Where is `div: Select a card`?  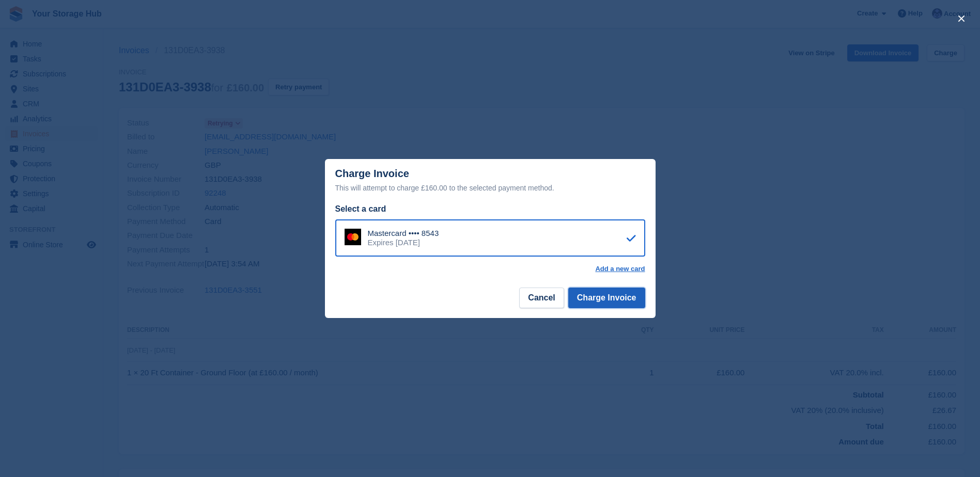 div: Select a card is located at coordinates (490, 209).